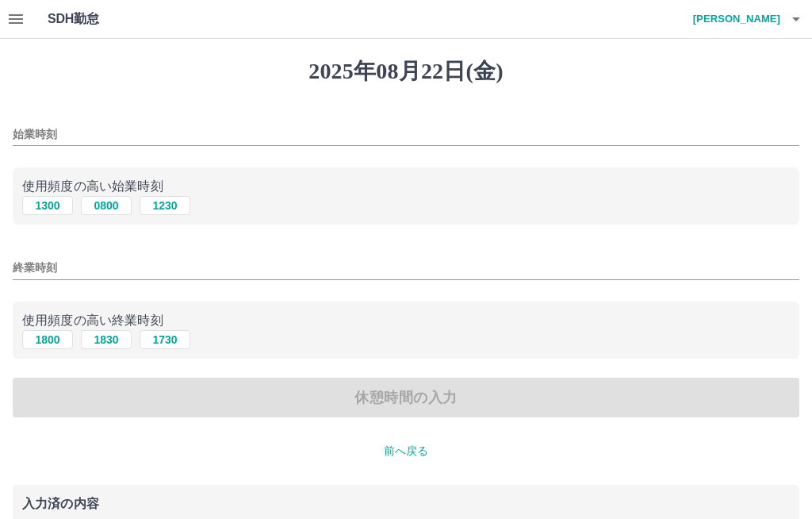  What do you see at coordinates (165, 339) in the screenshot?
I see `button: 1730` at bounding box center [165, 339].